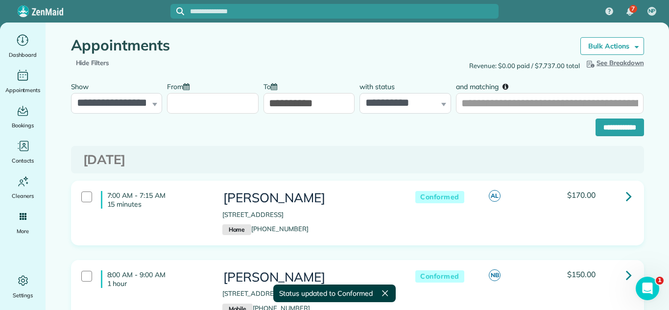  Describe the element at coordinates (23, 187) in the screenshot. I see `a: Cleaners` at that location.